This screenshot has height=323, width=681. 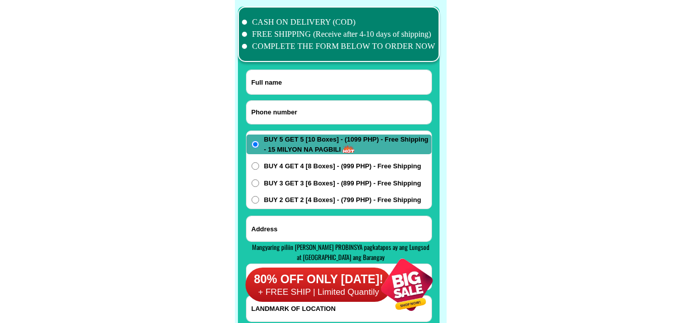 I want to click on span: BUY 5 GET 5 [10 Boxes] - (1099 PHP) - Free Shipping - 15 MILYON NA PAGBILI, so click(x=348, y=144).